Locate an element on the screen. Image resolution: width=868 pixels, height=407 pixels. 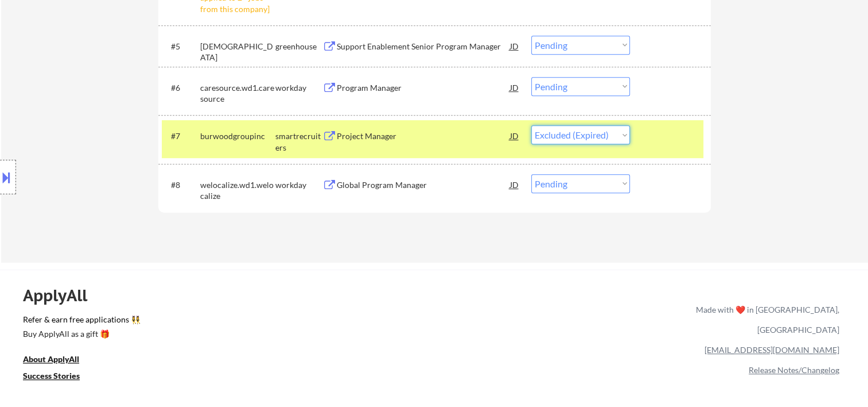
a: Buy ApplyAll as a gift 🎁 is located at coordinates (81, 334).